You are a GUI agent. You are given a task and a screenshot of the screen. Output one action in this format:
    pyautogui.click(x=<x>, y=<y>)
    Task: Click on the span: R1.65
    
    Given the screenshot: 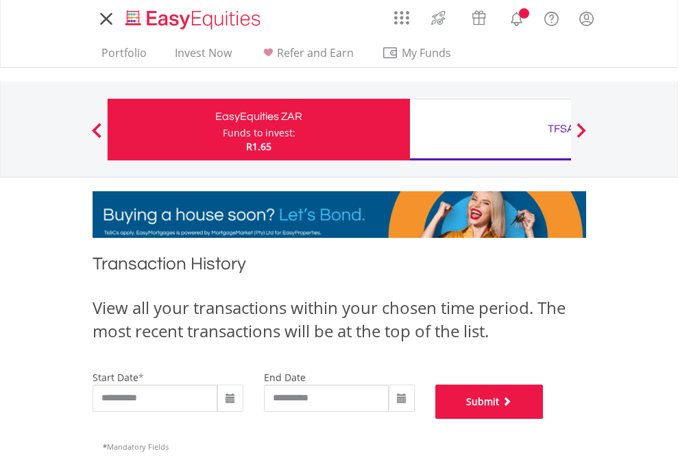 What is the action you would take?
    pyautogui.click(x=259, y=146)
    